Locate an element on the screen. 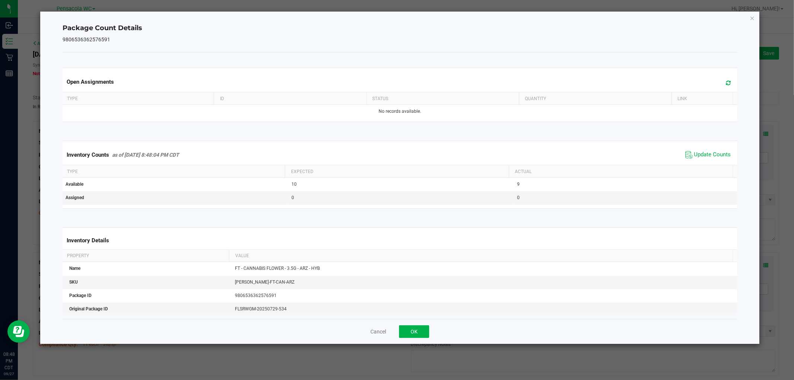 The height and width of the screenshot is (380, 794). h5: 9806536362576591 is located at coordinates (399, 39).